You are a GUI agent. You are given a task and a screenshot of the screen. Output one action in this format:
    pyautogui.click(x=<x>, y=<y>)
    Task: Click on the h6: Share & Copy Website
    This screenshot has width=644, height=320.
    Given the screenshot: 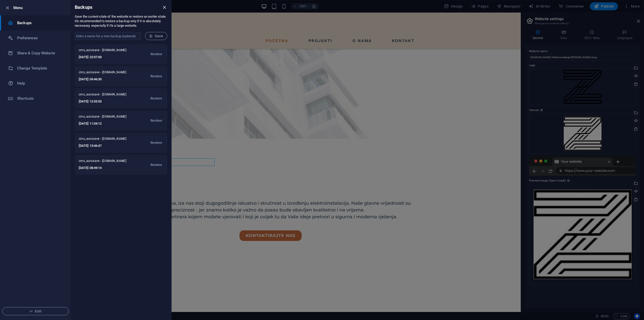 What is the action you would take?
    pyautogui.click(x=40, y=53)
    